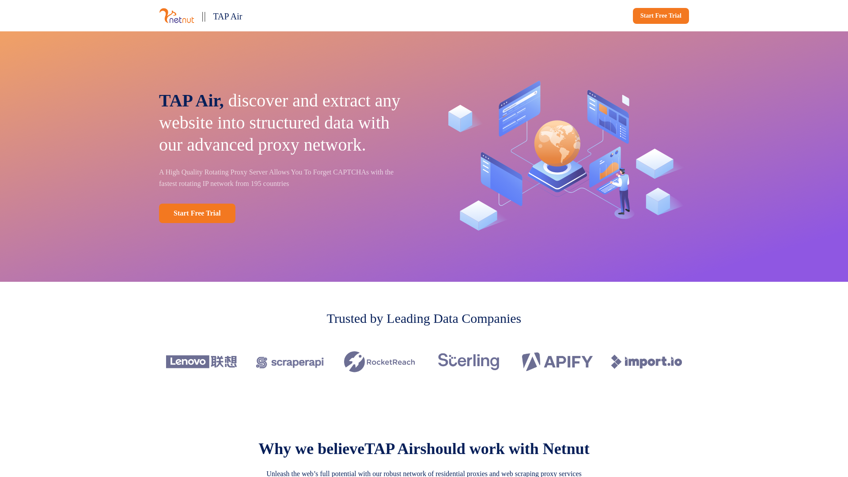 The height and width of the screenshot is (477, 848). I want to click on p: Why we believe should work with Netnut, so click(423, 449).